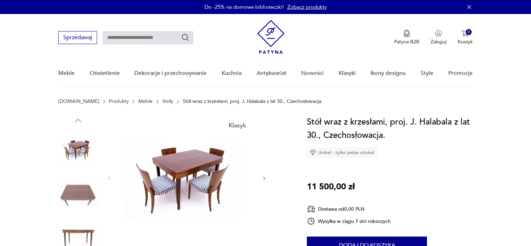  I want to click on img: Ikona diamentu, so click(313, 152).